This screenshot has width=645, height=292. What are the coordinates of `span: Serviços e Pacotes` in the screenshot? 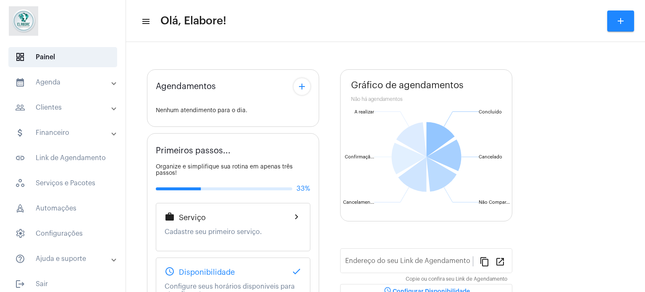 It's located at (63, 183).